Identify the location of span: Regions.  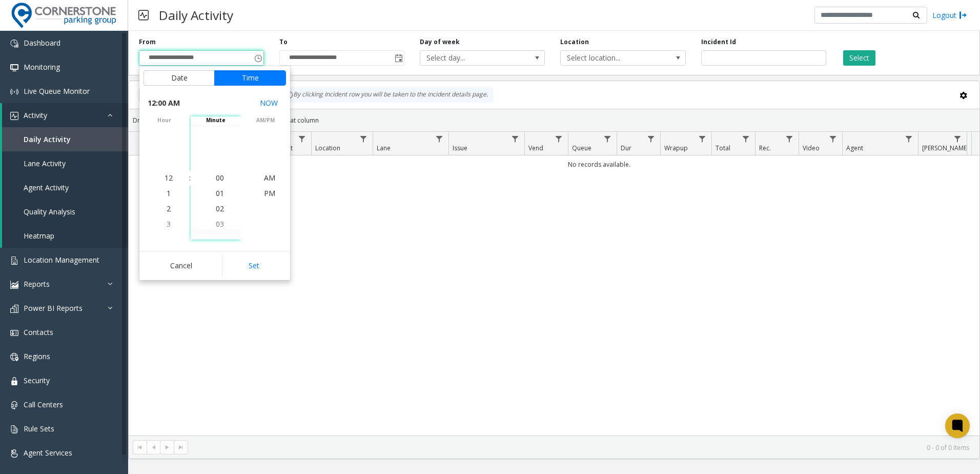
(37, 356).